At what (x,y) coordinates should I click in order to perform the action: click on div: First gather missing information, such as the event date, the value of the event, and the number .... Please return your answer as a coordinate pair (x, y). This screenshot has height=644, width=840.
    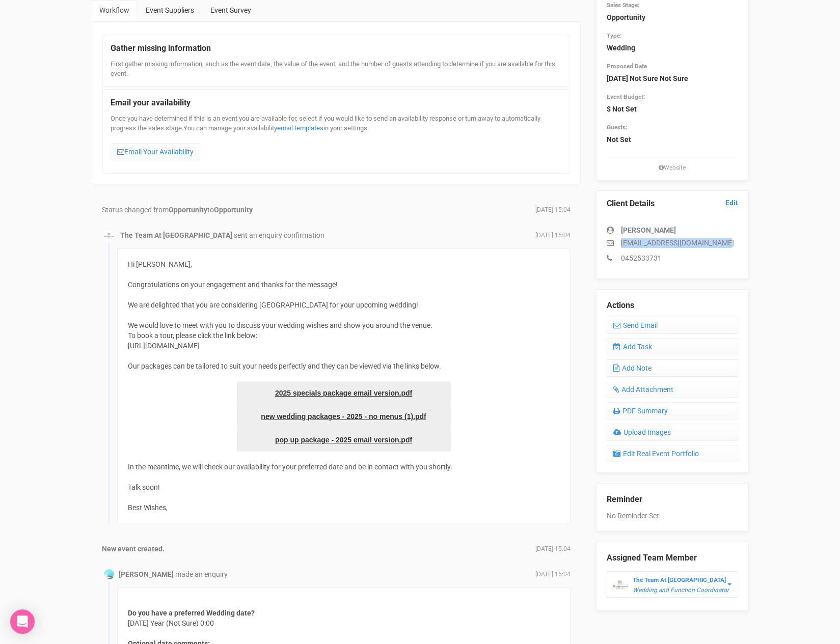
    Looking at the image, I should click on (336, 68).